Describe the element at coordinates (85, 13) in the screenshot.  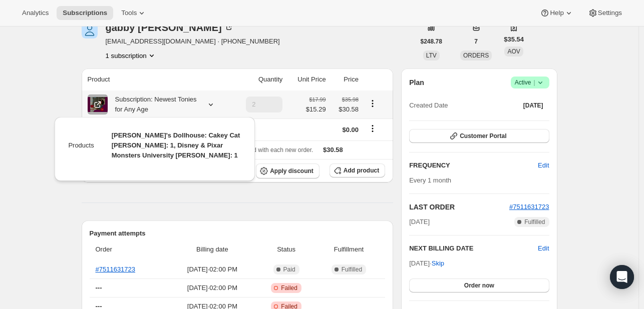
I see `button: Subscriptions` at that location.